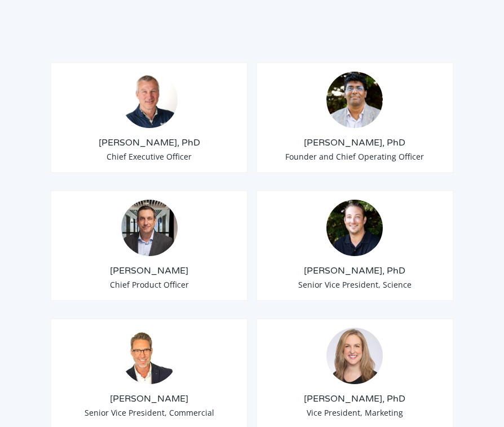 The width and height of the screenshot is (504, 427). I want to click on span: Chief Executive Officer, so click(149, 156).